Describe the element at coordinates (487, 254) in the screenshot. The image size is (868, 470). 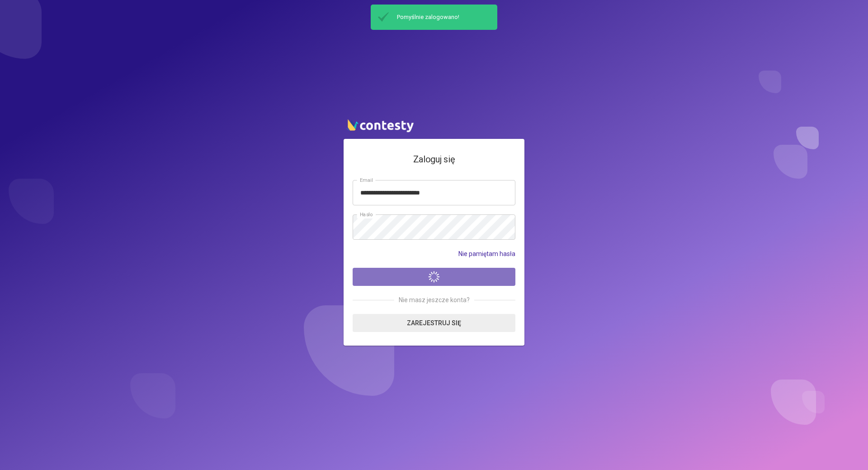
I see `a: Nie pamiętam hasła` at that location.